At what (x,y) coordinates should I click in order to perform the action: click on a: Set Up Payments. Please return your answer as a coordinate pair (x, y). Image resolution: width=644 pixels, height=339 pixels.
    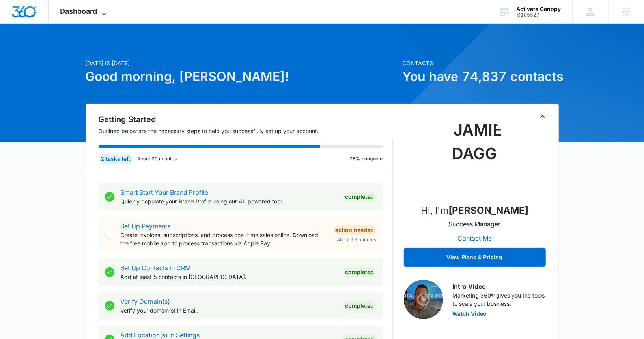
    Looking at the image, I should click on (146, 226).